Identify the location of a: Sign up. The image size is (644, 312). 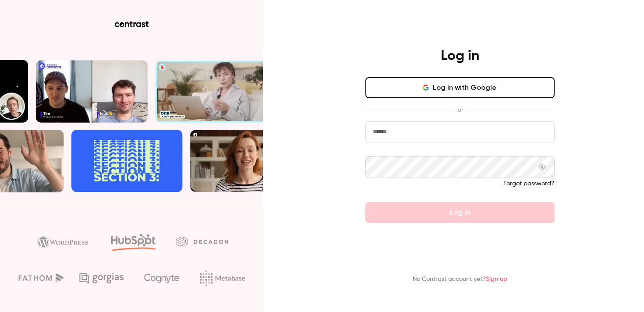
(496, 279).